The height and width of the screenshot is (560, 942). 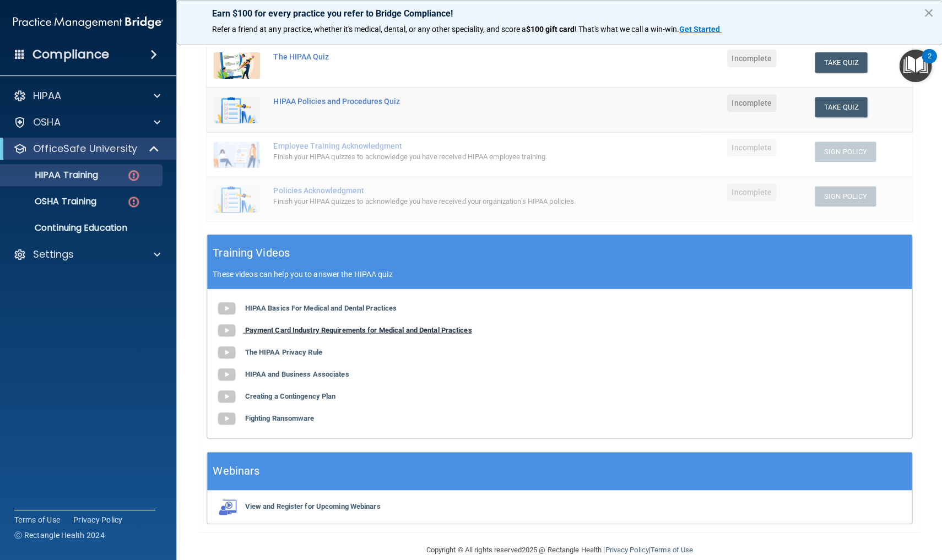 I want to click on b: HIPAA Basics For Medical and Dental Practices, so click(x=321, y=307).